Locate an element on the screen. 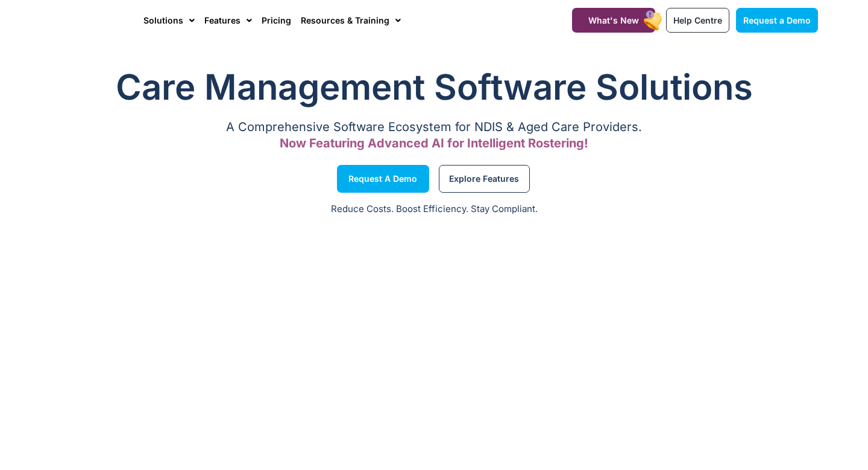 The height and width of the screenshot is (470, 868). span: Help Centre is located at coordinates (698, 20).